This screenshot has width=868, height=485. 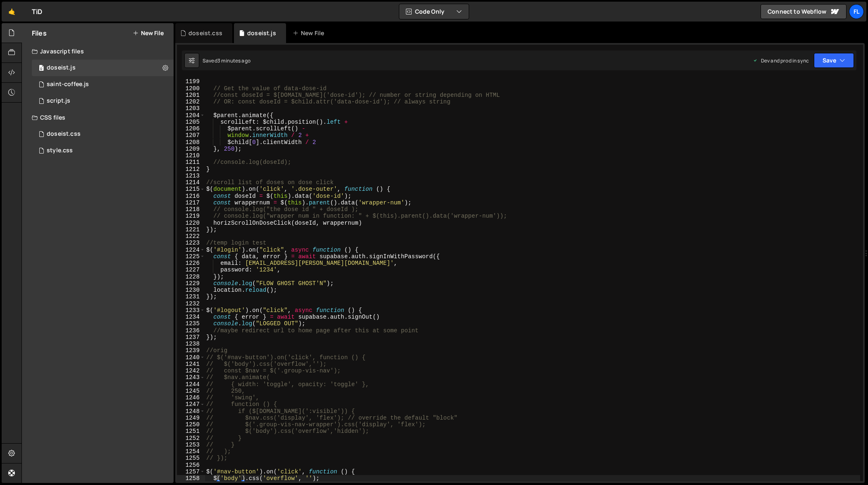 I want to click on div: TiD, so click(x=36, y=12).